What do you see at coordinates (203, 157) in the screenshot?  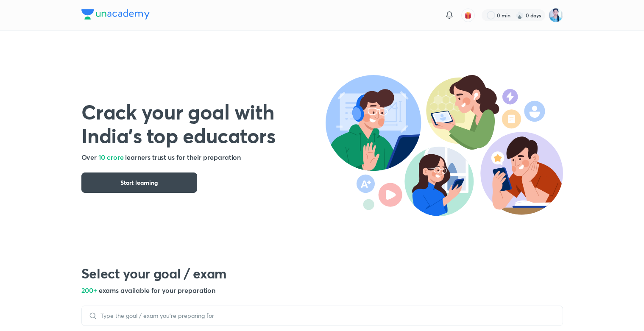 I see `h5: Over learners trust us for their preparation` at bounding box center [203, 157].